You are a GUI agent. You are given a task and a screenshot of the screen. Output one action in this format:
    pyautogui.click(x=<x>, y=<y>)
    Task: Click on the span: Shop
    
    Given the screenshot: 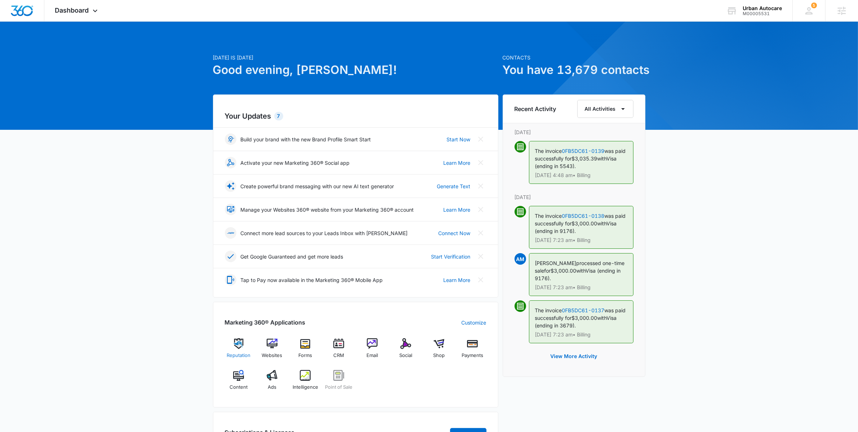 What is the action you would take?
    pyautogui.click(x=439, y=355)
    